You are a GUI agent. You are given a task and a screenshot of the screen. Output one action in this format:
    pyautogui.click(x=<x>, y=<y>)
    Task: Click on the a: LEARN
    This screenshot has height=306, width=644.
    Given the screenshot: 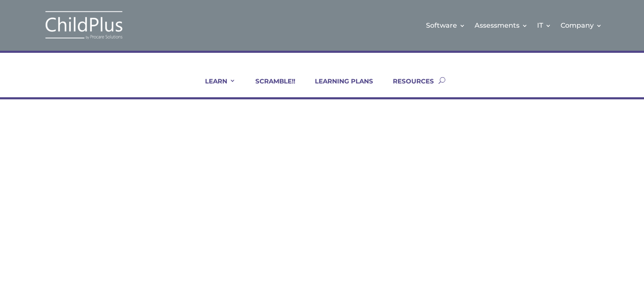 What is the action you would take?
    pyautogui.click(x=215, y=87)
    